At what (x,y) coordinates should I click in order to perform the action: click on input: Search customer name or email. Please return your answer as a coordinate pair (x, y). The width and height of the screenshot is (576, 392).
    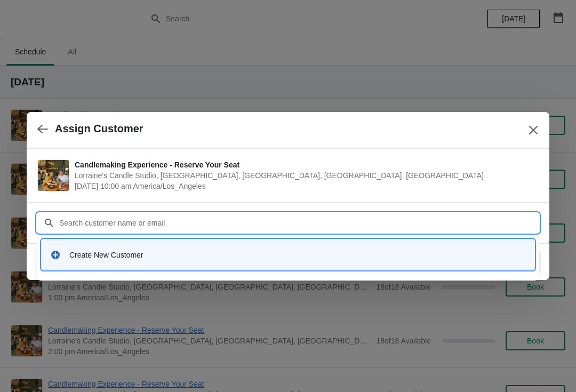
    Looking at the image, I should click on (299, 223).